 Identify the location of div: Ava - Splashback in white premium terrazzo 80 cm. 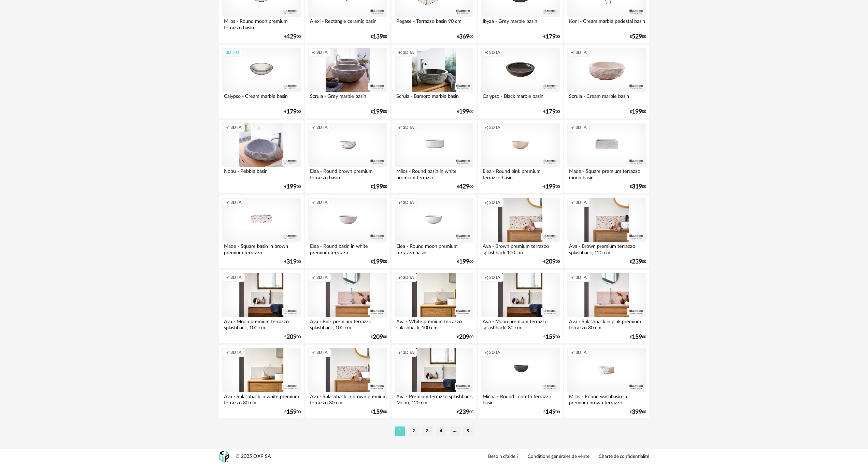
(261, 399).